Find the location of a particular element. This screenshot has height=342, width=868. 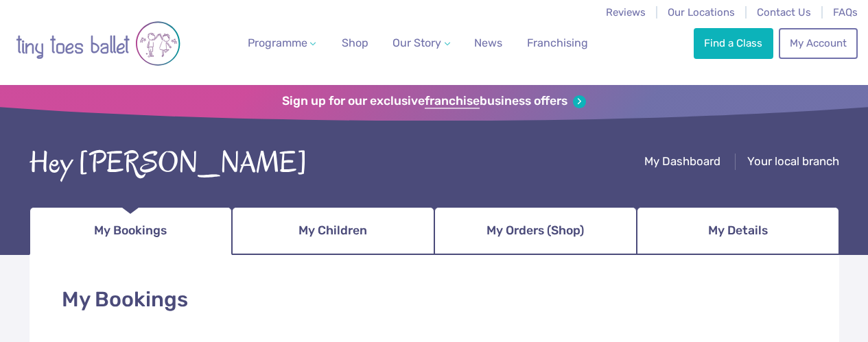

span: My Details is located at coordinates (738, 230).